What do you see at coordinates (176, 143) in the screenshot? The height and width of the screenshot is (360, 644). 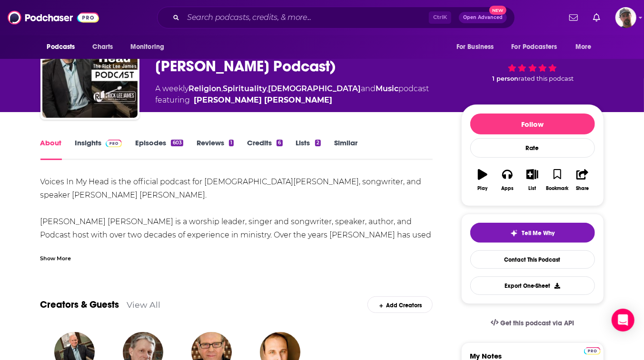 I see `div: 603` at bounding box center [176, 143].